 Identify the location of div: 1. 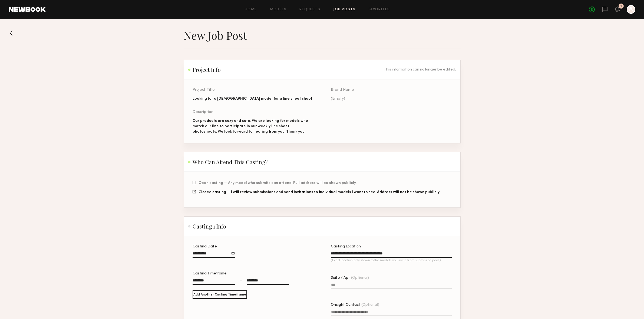
(621, 6).